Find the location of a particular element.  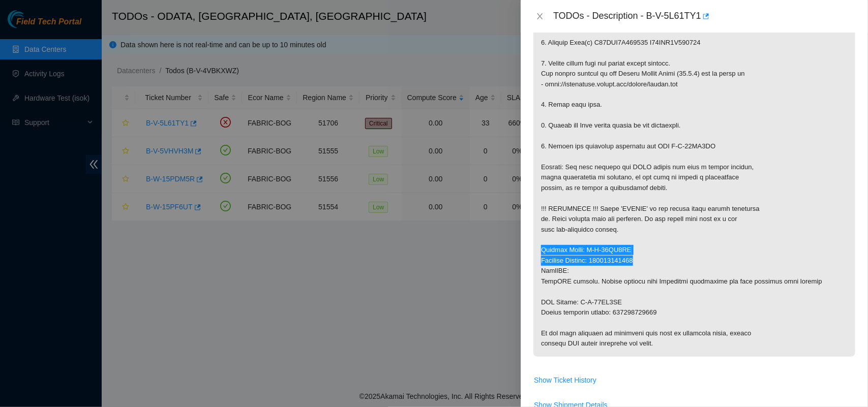

button: Close is located at coordinates (540, 16).